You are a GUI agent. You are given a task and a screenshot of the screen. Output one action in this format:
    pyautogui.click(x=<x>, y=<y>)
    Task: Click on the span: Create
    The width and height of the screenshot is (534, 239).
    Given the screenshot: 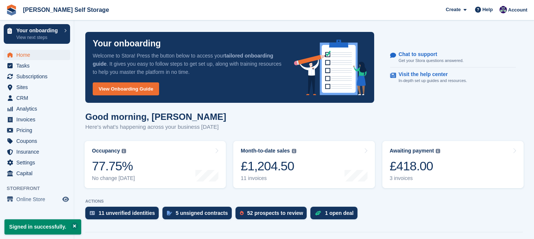 What is the action you would take?
    pyautogui.click(x=453, y=10)
    